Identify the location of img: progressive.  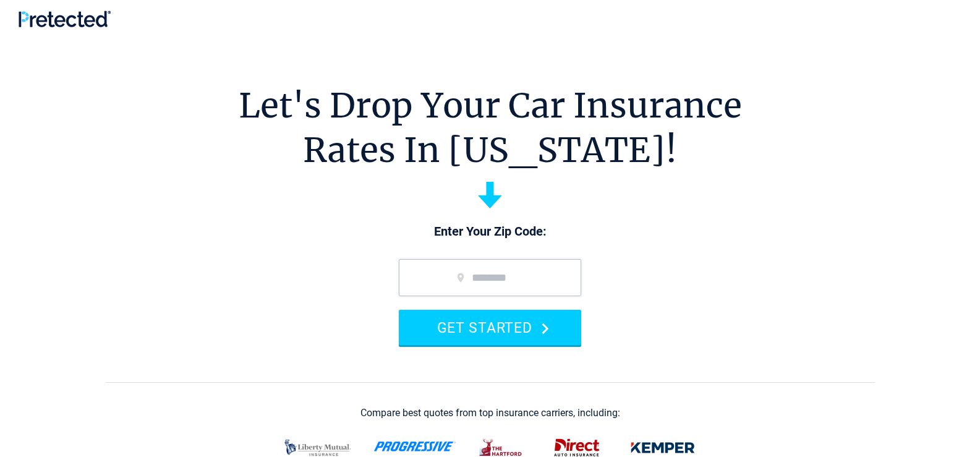
(415, 446).